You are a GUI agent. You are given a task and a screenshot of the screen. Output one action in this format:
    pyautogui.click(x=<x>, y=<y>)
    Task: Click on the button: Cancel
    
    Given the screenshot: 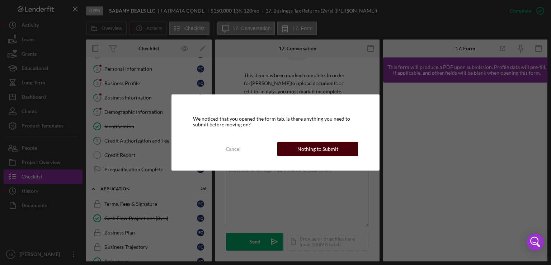 What is the action you would take?
    pyautogui.click(x=233, y=149)
    